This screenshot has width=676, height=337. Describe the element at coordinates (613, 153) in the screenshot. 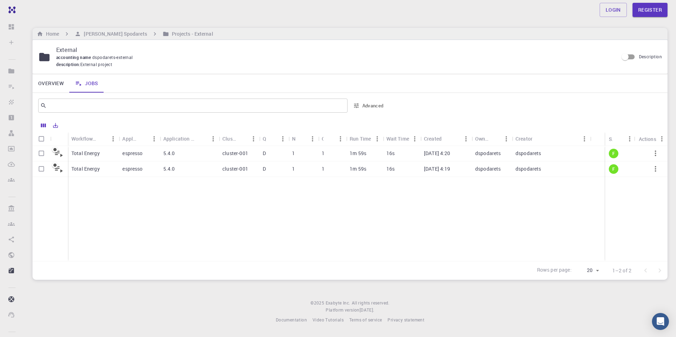

I see `div: finished` at that location.